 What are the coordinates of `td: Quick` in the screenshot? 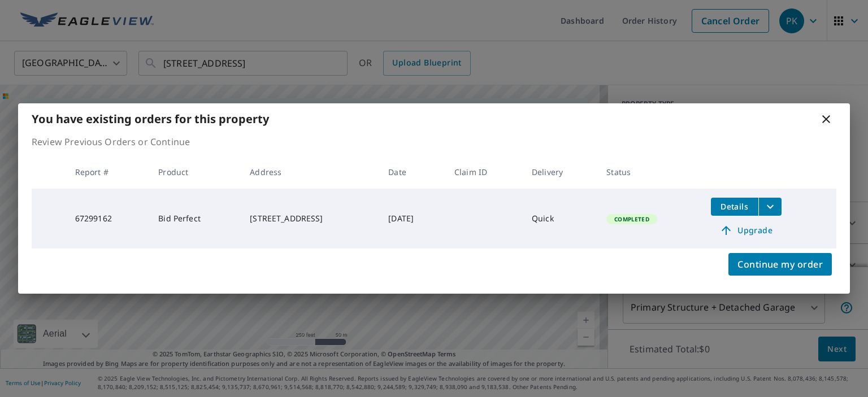 It's located at (560, 218).